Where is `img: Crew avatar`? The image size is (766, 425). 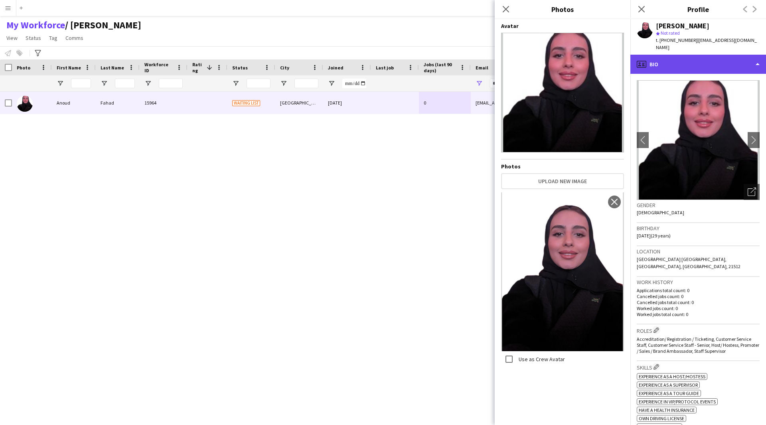
img: Crew avatar is located at coordinates (562, 93).